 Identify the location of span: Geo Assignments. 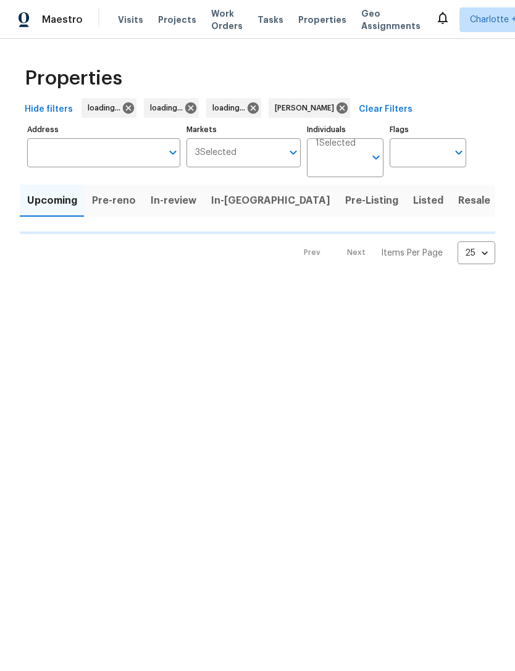
(391, 20).